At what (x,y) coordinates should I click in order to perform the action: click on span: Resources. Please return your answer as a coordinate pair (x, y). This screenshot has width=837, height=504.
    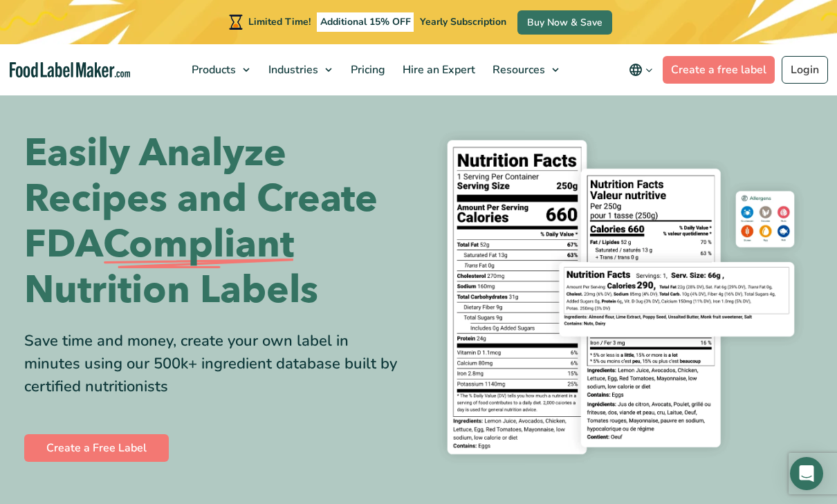
    Looking at the image, I should click on (517, 70).